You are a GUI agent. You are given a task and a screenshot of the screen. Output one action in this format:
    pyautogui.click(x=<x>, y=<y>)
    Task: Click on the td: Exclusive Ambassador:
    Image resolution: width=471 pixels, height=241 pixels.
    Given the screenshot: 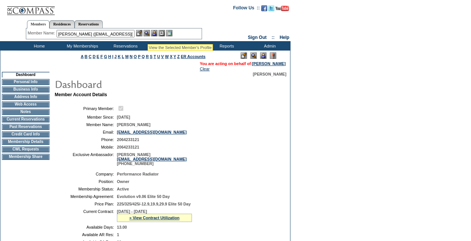 What is the action you would take?
    pyautogui.click(x=86, y=159)
    